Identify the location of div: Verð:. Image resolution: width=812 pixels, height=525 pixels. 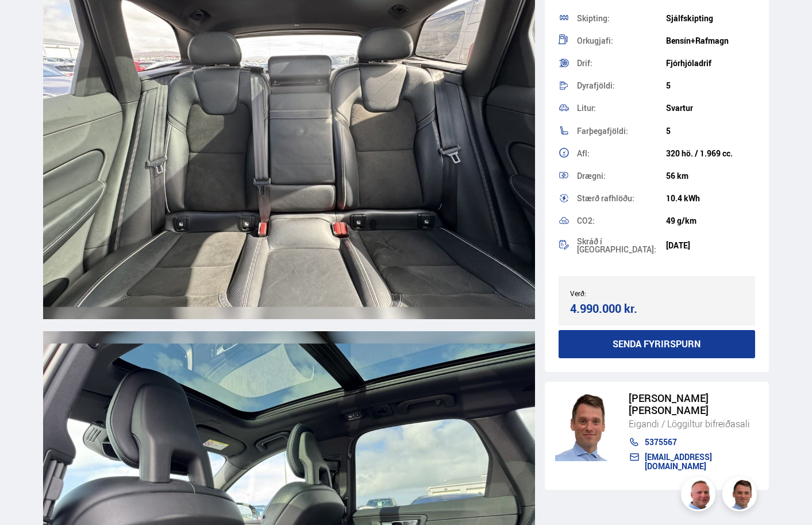
(614, 293).